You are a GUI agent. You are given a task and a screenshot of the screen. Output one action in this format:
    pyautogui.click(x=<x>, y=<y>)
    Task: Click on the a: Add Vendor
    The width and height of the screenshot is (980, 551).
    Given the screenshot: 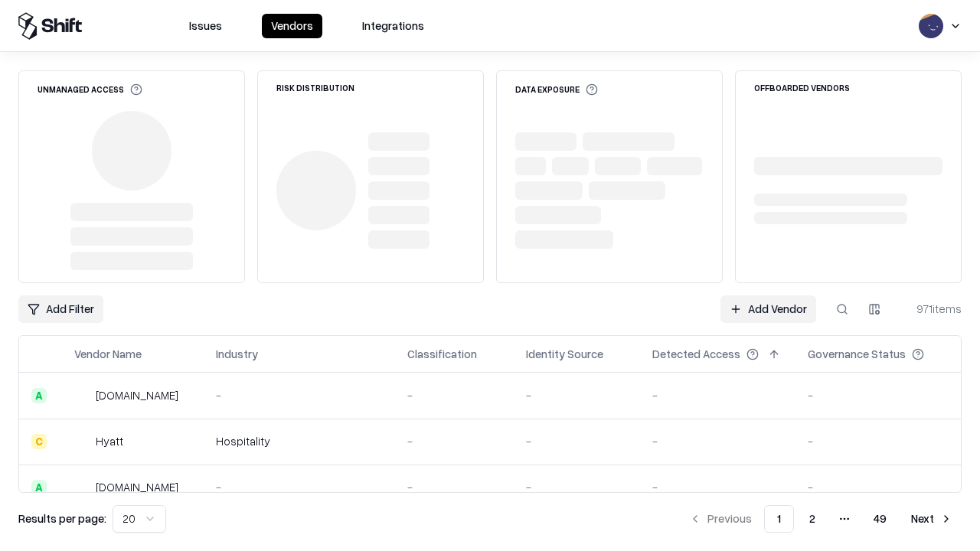 What is the action you would take?
    pyautogui.click(x=768, y=309)
    